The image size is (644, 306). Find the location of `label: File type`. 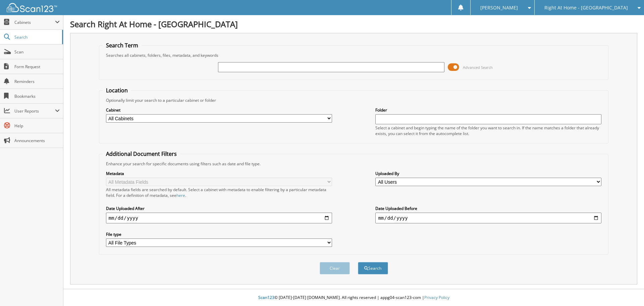

label: File type is located at coordinates (219, 234).